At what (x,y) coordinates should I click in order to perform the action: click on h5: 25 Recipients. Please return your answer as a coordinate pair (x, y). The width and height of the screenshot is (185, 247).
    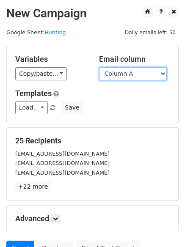
    Looking at the image, I should click on (92, 141).